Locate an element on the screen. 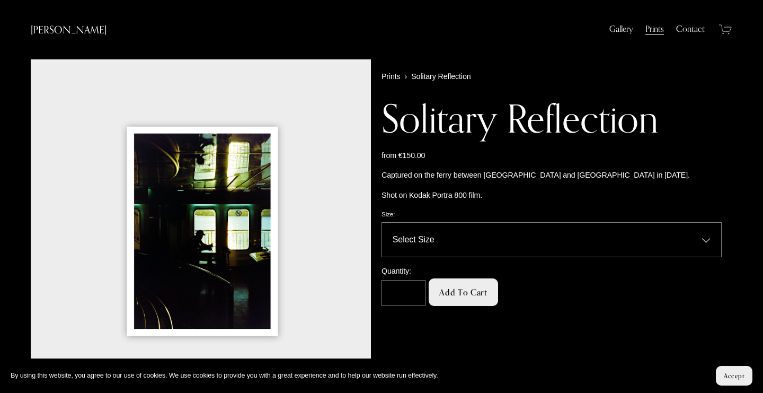  button: Add To Cart is located at coordinates (464, 292).